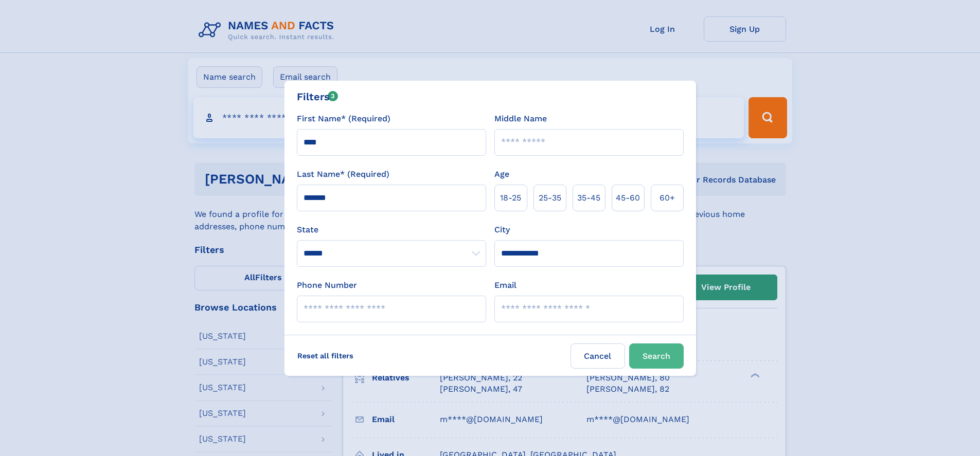 The image size is (980, 456). Describe the element at coordinates (550, 198) in the screenshot. I see `span: 25‑35` at that location.